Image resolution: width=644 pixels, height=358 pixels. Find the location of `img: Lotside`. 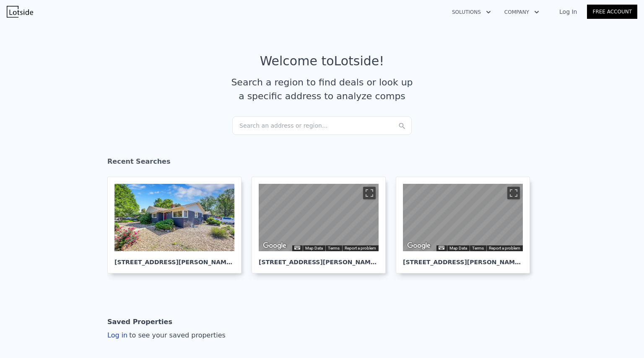

img: Lotside is located at coordinates (20, 12).